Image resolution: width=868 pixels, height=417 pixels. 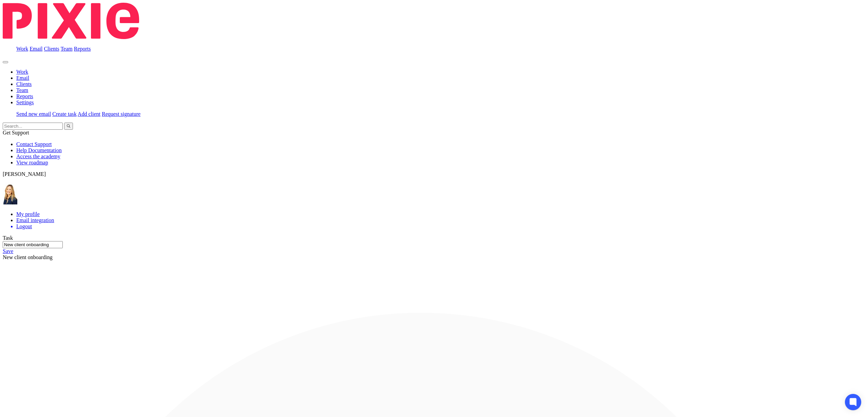 What do you see at coordinates (32, 162) in the screenshot?
I see `span: View roadmap` at bounding box center [32, 162].